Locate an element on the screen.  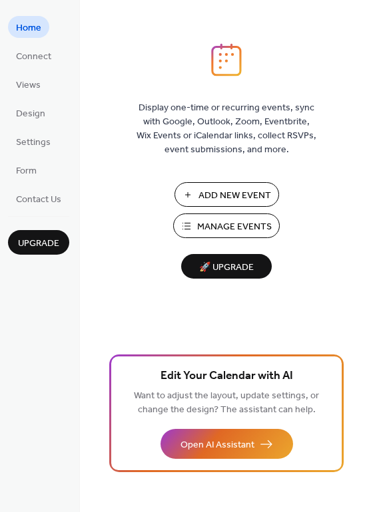
a: Design is located at coordinates (31, 112).